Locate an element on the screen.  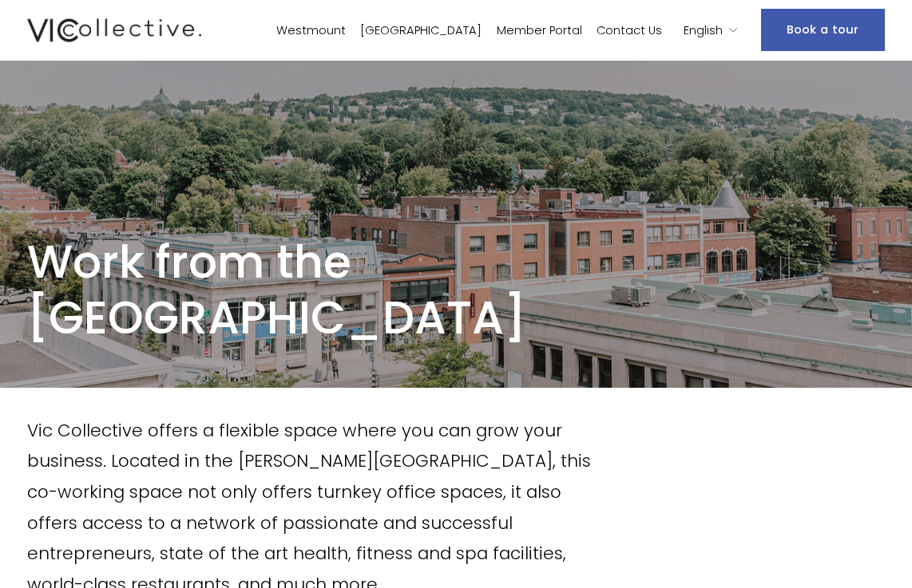
div: language picker is located at coordinates (710, 29).